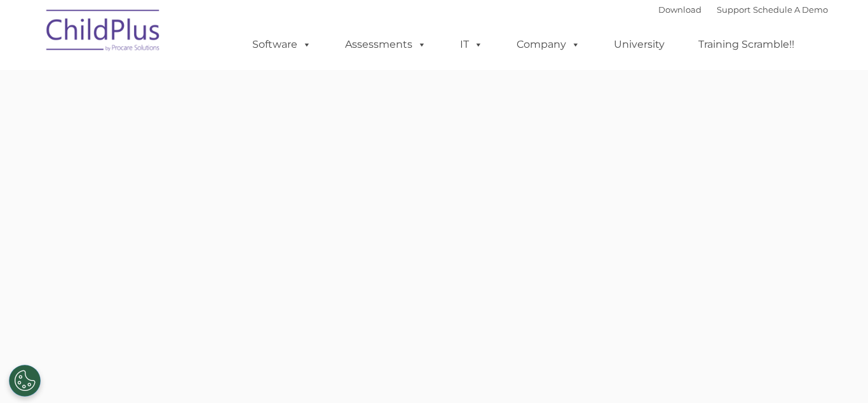  I want to click on a: Assessments, so click(386, 44).